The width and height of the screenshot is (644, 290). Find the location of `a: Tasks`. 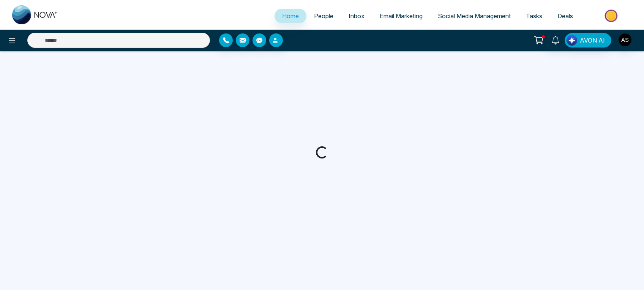

a: Tasks is located at coordinates (534, 16).